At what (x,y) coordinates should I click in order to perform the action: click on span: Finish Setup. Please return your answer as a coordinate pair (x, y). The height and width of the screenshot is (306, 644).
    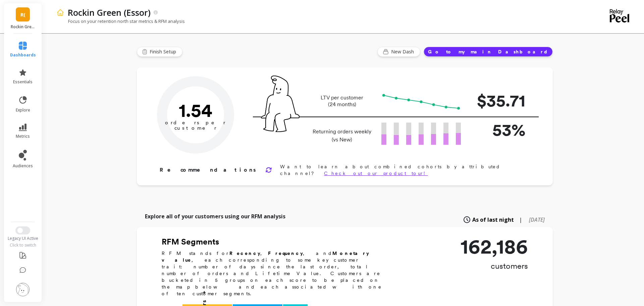
    Looking at the image, I should click on (163, 52).